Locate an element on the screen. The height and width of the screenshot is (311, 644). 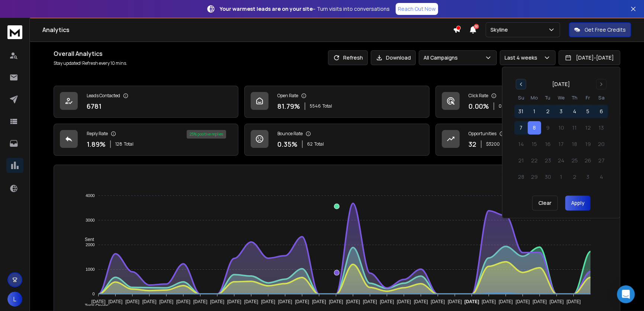
p: 32 is located at coordinates (472, 144).